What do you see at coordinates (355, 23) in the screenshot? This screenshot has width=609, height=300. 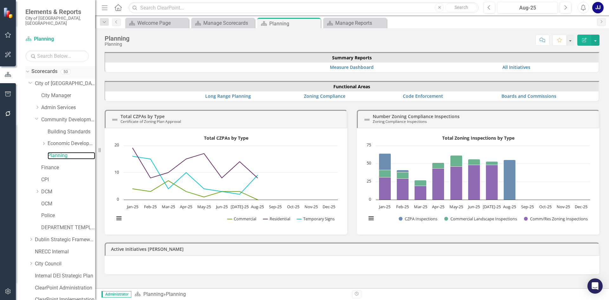 I see `a: Manage Reports` at bounding box center [355, 23].